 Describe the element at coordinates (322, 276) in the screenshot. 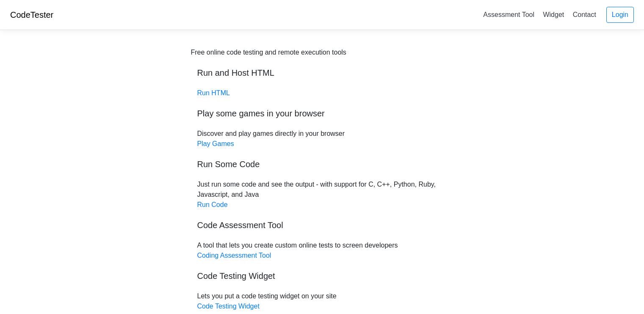

I see `h5: Code Testing Widget` at that location.